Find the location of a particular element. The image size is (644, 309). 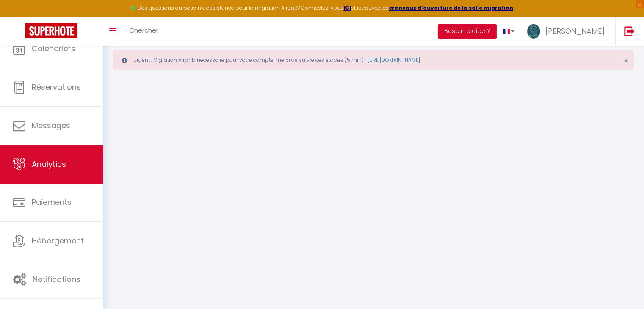

strong: créneaux d'ouverture de la salle migration is located at coordinates (451, 7).